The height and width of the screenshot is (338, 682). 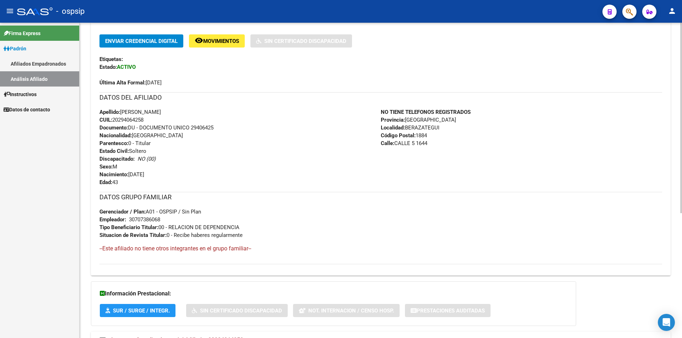 What do you see at coordinates (141, 311) in the screenshot?
I see `span: SUR / SURGE / INTEGR.` at bounding box center [141, 311].